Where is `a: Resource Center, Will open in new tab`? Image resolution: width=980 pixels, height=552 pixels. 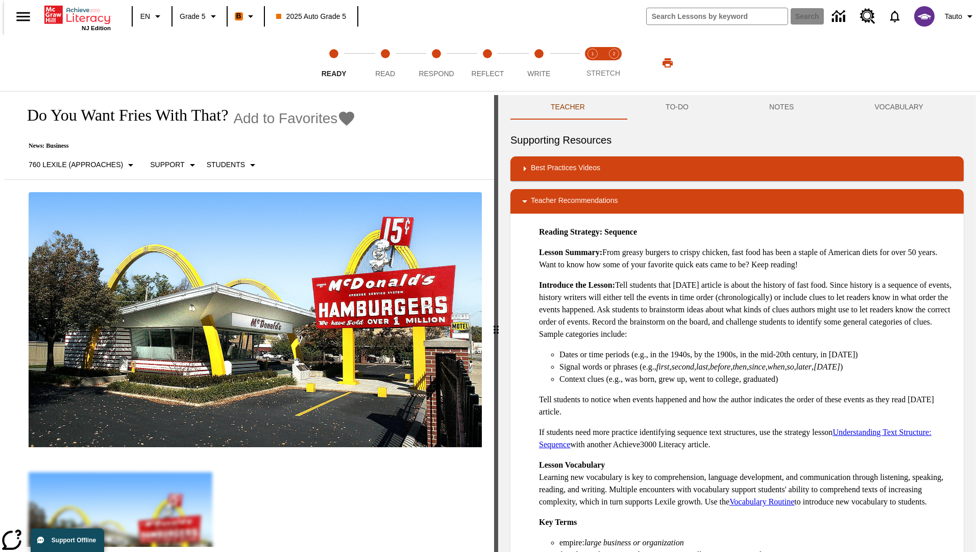
a: Resource Center, Will open in new tab is located at coordinates (868, 17).